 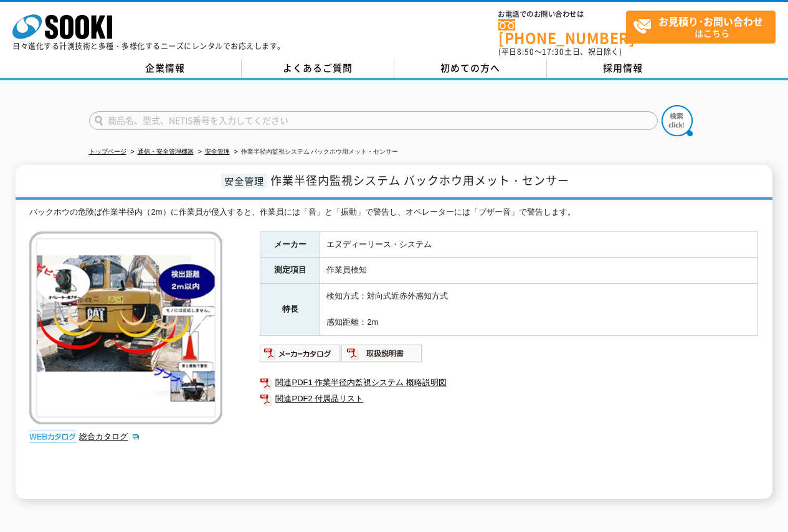 I want to click on span: お電話でのお問い合わせは, so click(x=562, y=14).